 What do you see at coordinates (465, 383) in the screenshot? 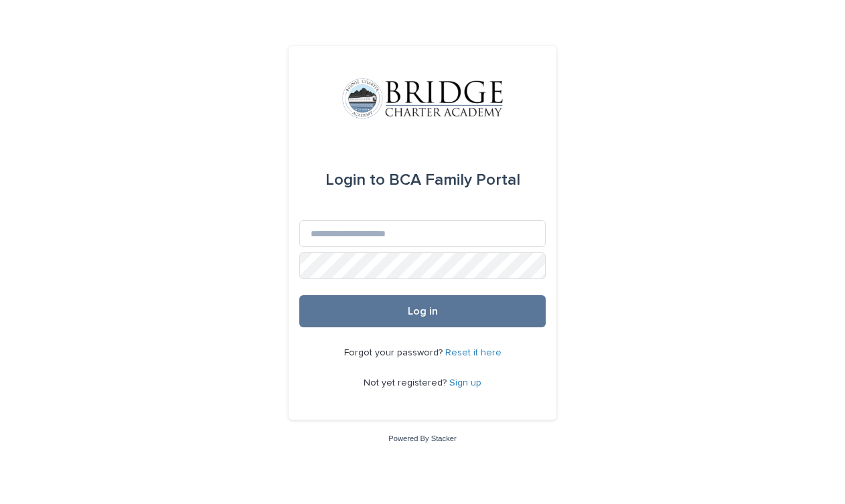
I see `a: Sign up` at bounding box center [465, 383].